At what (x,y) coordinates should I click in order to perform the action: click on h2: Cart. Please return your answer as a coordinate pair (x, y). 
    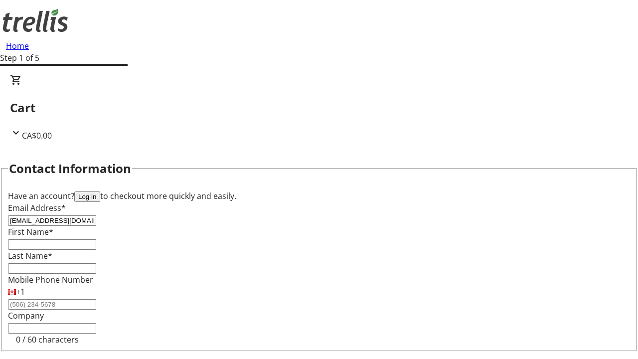
    Looking at the image, I should click on (319, 108).